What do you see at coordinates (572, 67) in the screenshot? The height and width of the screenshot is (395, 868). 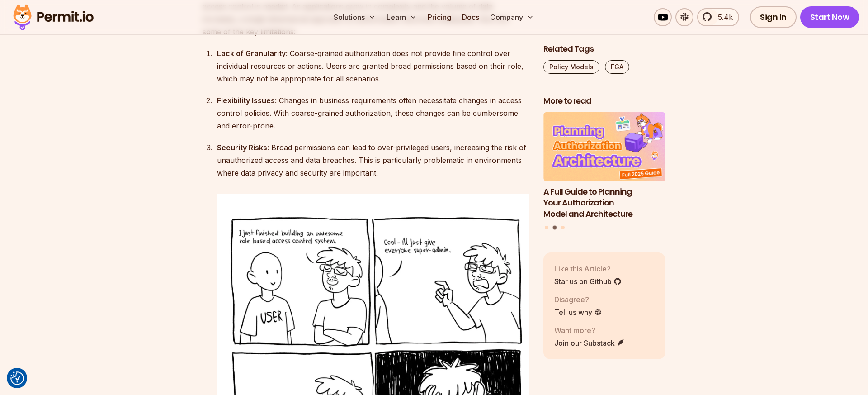 I see `a: Policy Models` at bounding box center [572, 67].